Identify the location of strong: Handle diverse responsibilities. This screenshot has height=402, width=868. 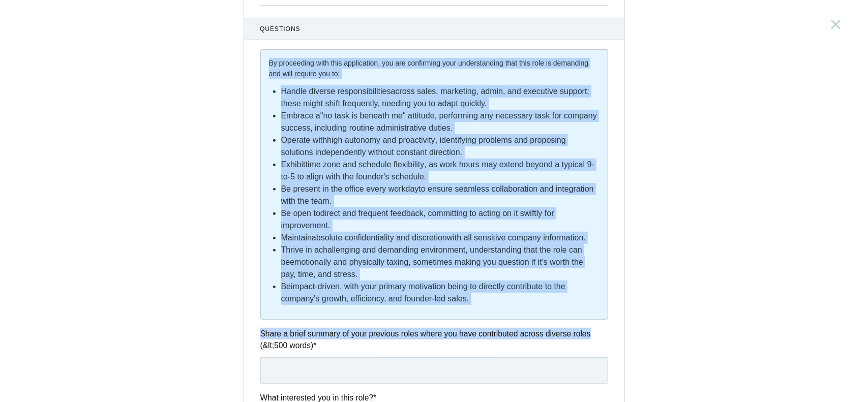
(336, 91).